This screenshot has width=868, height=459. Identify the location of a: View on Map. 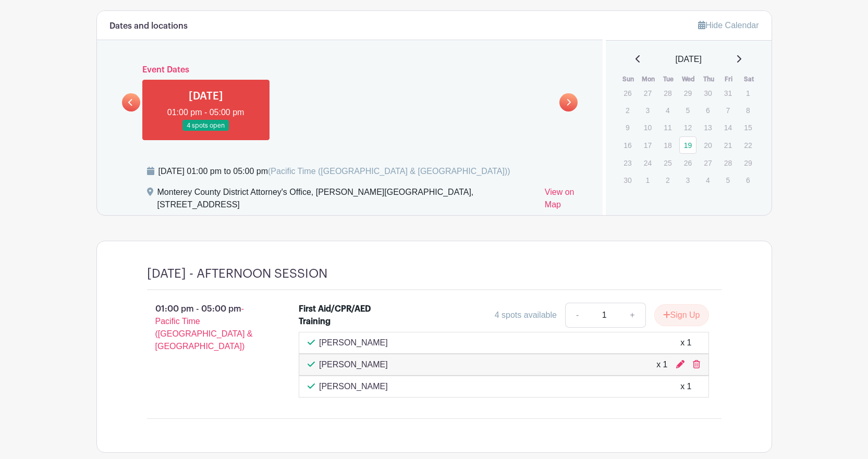
(567, 201).